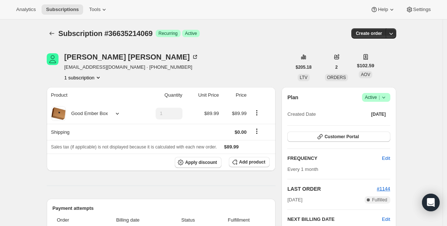  I want to click on span: Created Date, so click(301, 114).